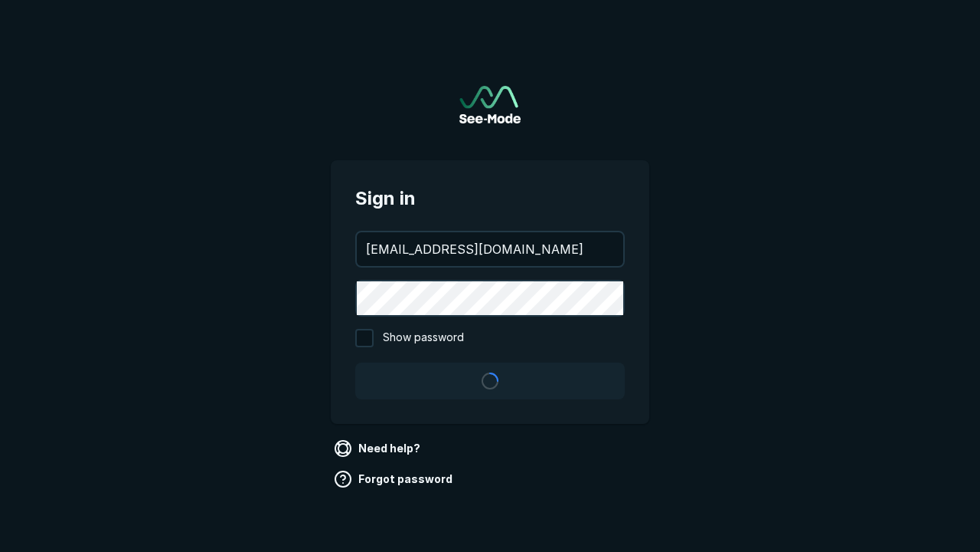 This screenshot has height=552, width=980. What do you see at coordinates (395, 479) in the screenshot?
I see `a: Forgot password` at bounding box center [395, 479].